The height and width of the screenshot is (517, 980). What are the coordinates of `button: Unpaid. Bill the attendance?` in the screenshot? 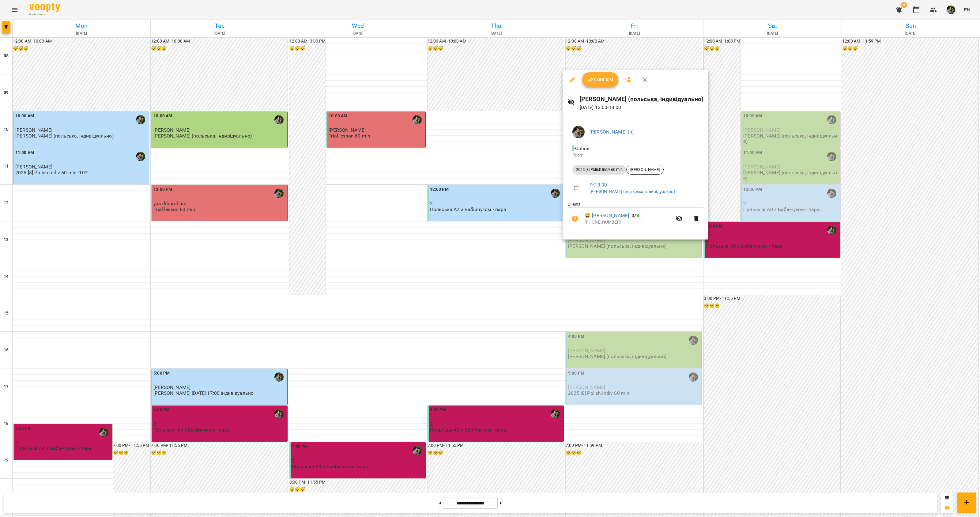 It's located at (575, 219).